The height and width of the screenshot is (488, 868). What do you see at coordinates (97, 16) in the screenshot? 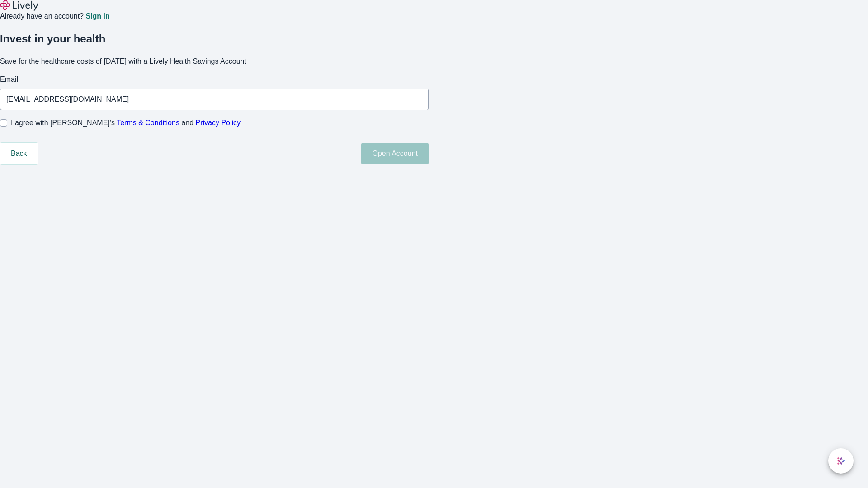
I see `a: Sign in` at bounding box center [97, 16].